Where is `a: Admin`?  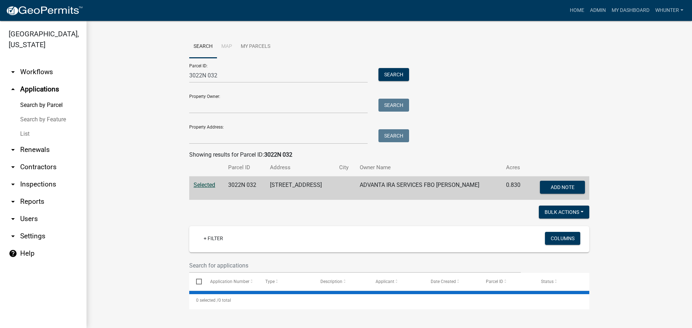 a: Admin is located at coordinates (598, 10).